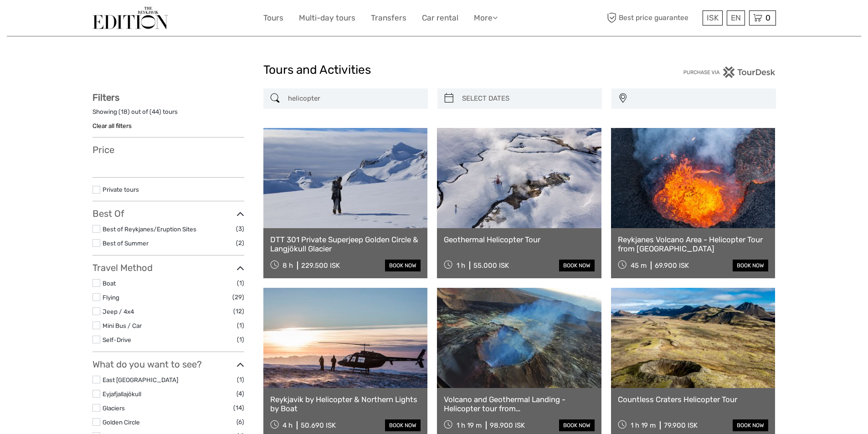  What do you see at coordinates (440, 18) in the screenshot?
I see `a: Car rental` at bounding box center [440, 18].